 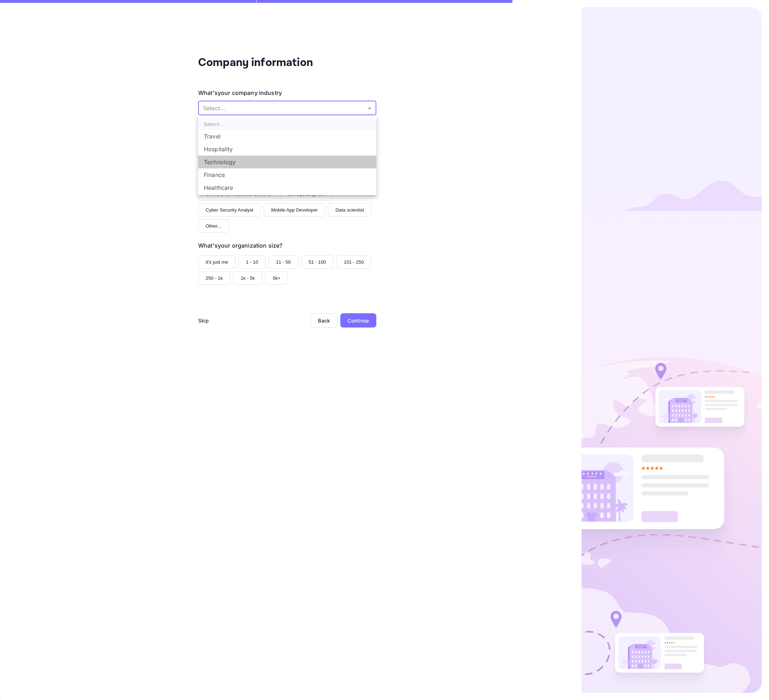 I want to click on li: Travel, so click(x=288, y=136).